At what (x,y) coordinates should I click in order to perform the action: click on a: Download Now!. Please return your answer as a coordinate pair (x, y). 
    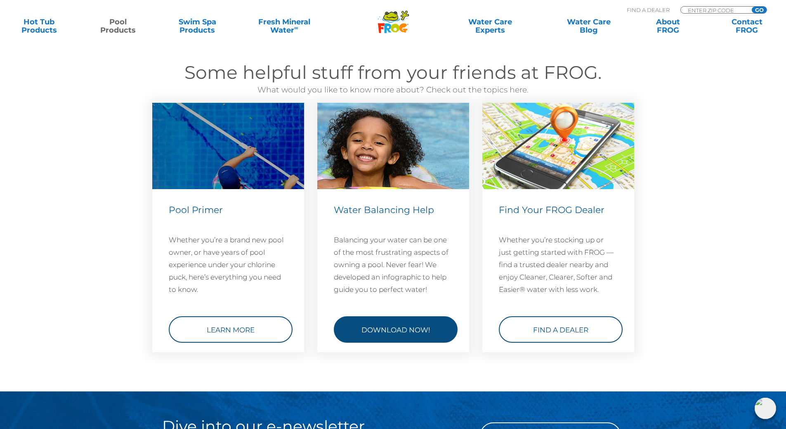
    Looking at the image, I should click on (396, 329).